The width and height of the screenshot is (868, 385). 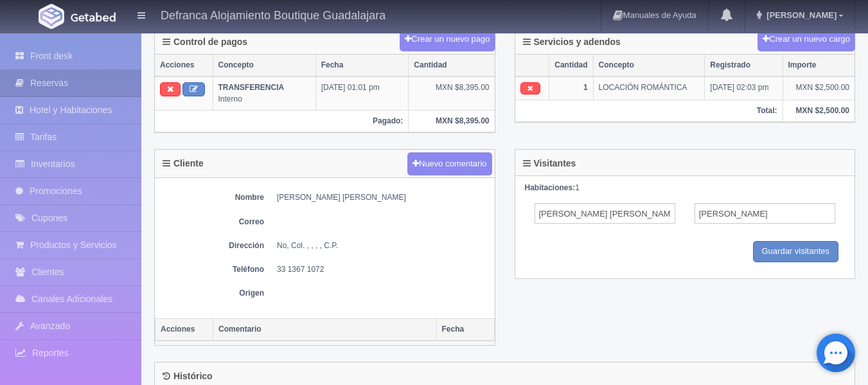 What do you see at coordinates (451, 93) in the screenshot?
I see `td: MXN $8,395.00` at bounding box center [451, 93].